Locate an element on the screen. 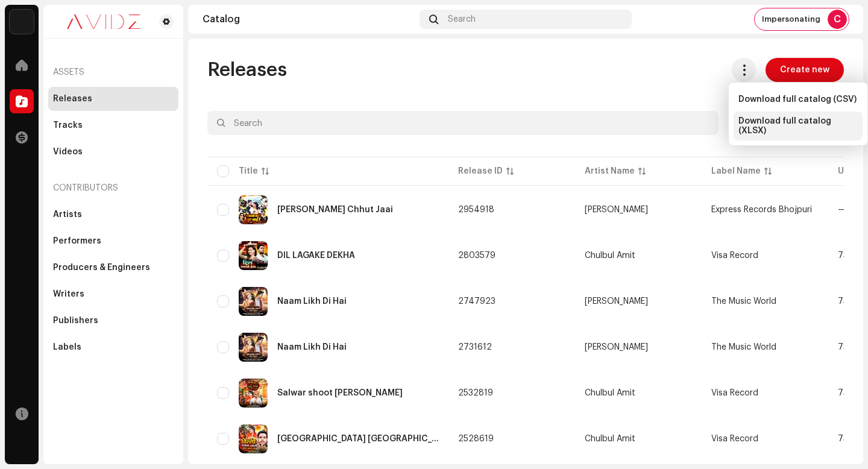  img: 0c631eef-60b6-411a-a233-6856366a70de is located at coordinates (104, 22).